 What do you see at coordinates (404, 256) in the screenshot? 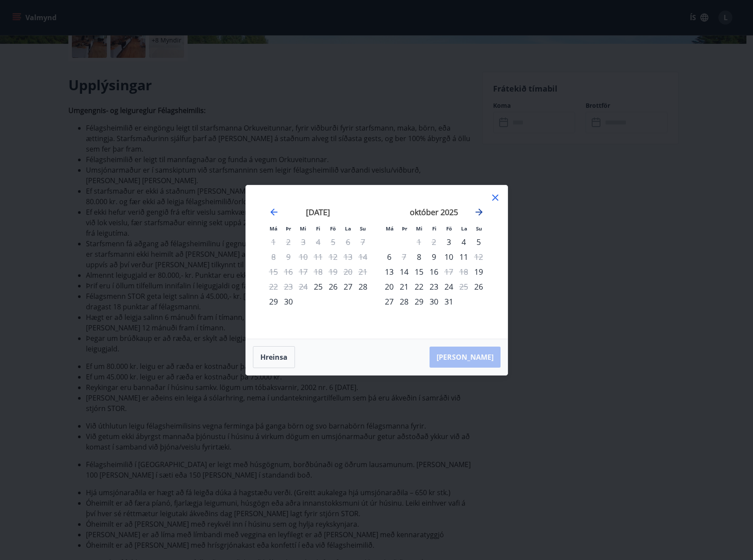
I see `td: Not available. þriðjudagur, 7. október 2025` at bounding box center [404, 256].